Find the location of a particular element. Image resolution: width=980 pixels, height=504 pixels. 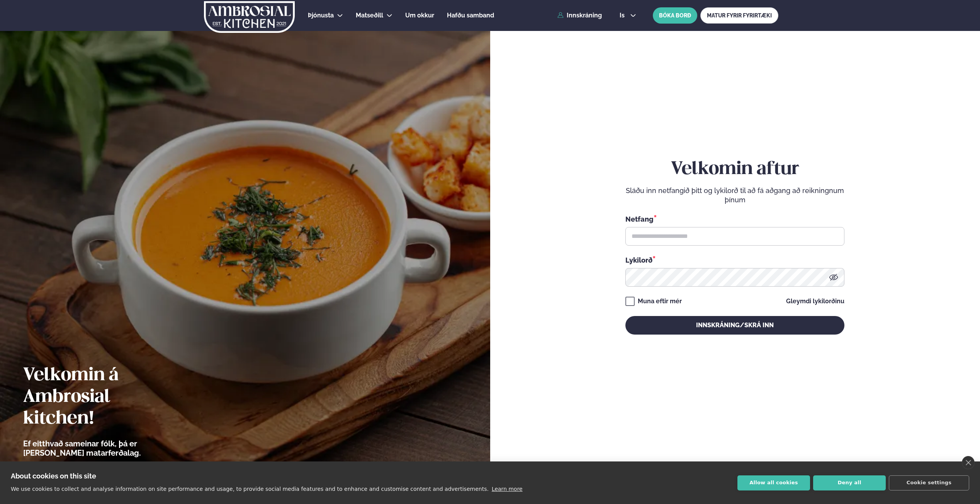

strong: About cookies on this site is located at coordinates (53, 475).